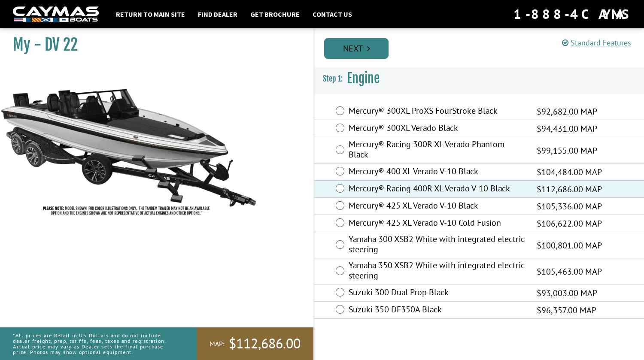 The width and height of the screenshot is (644, 360). What do you see at coordinates (573, 14) in the screenshot?
I see `div: 1-888-4CAYMAS` at bounding box center [573, 14].